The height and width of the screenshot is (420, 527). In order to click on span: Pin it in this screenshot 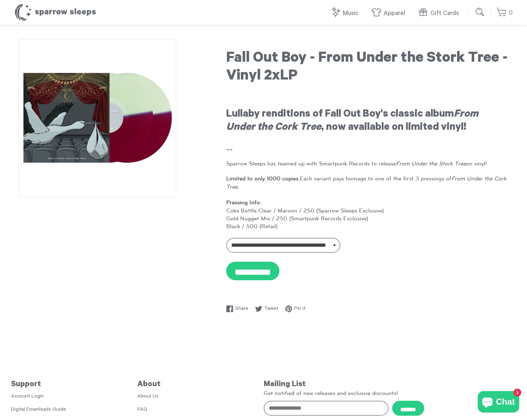, I will do `click(300, 310)`.